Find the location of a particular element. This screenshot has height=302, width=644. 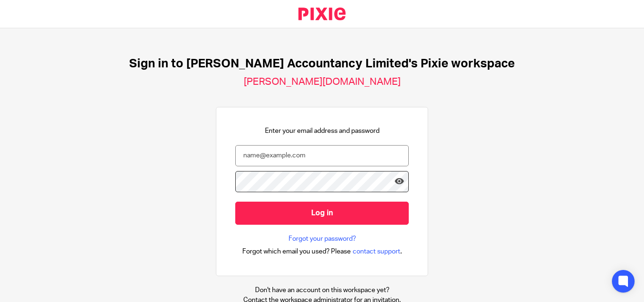

input: name@example.com is located at coordinates (322, 155).